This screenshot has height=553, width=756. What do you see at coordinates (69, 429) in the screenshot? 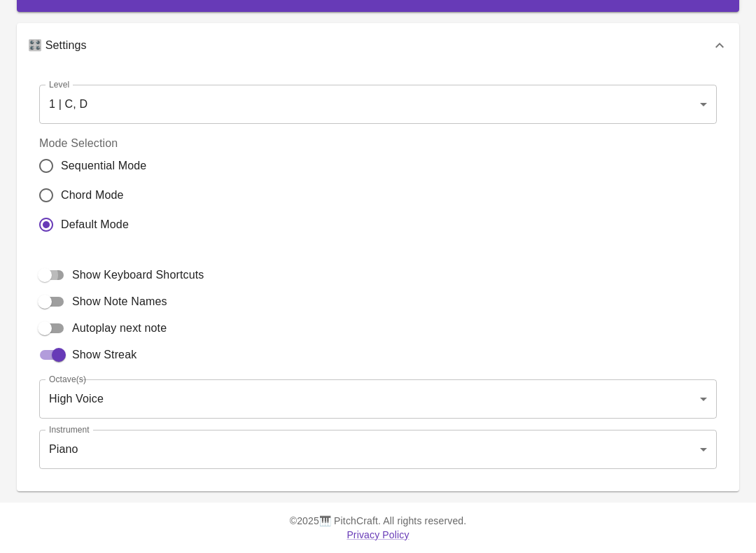
I see `label: Instrument` at bounding box center [69, 429].